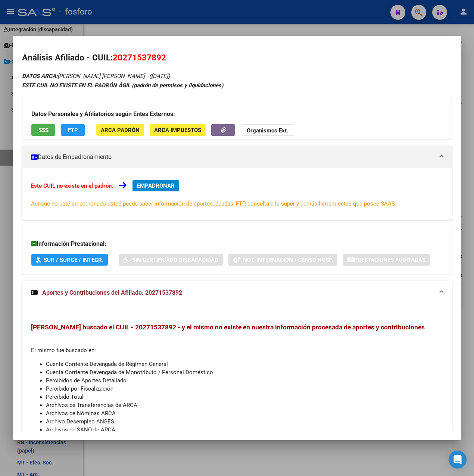 Image resolution: width=474 pixels, height=476 pixels. What do you see at coordinates (244, 372) in the screenshot?
I see `li: Cuenta Corriente Devengada de Monotributo / Personal Doméstico` at bounding box center [244, 372].